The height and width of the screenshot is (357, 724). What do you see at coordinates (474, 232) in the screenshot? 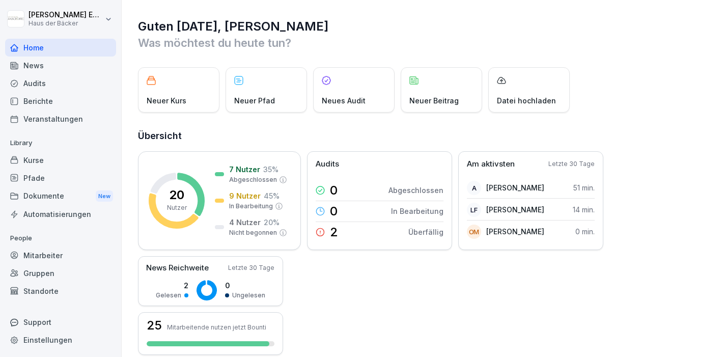
I see `div: OM` at bounding box center [474, 232].